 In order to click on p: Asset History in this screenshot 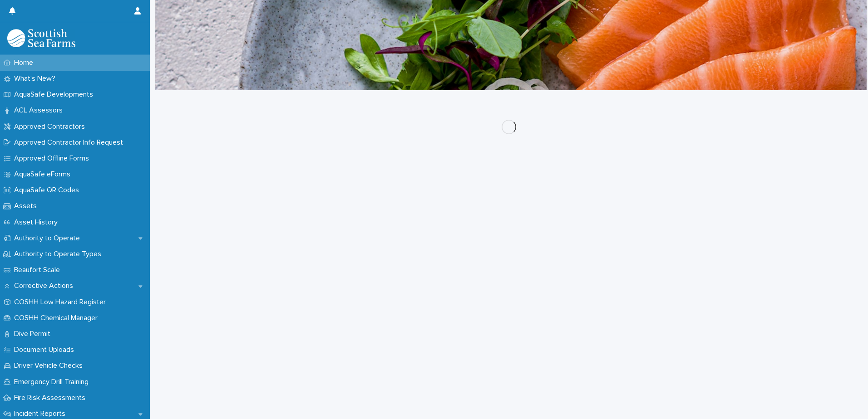, I will do `click(38, 222)`.